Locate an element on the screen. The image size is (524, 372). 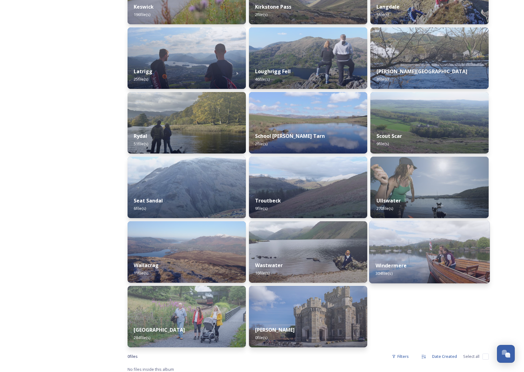
span: No files inside this album is located at coordinates (151, 369).